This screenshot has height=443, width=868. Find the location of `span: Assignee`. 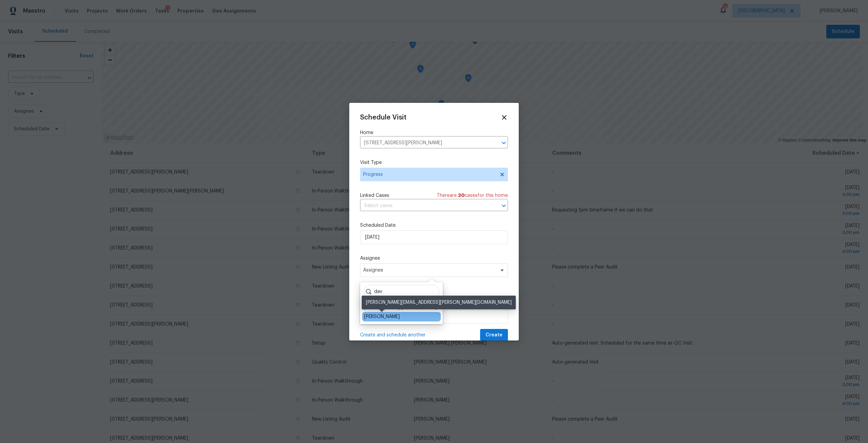

span: Assignee is located at coordinates (430, 270).